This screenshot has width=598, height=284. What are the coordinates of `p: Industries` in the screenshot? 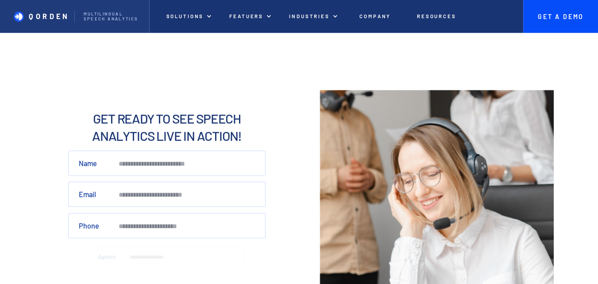 It's located at (309, 16).